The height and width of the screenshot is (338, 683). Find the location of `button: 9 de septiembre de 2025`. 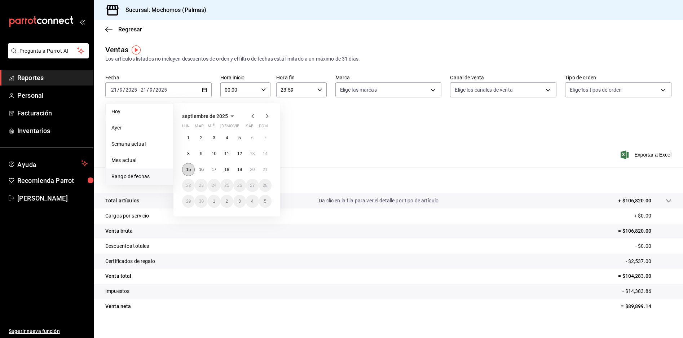

button: 9 de septiembre de 2025 is located at coordinates (201, 154).